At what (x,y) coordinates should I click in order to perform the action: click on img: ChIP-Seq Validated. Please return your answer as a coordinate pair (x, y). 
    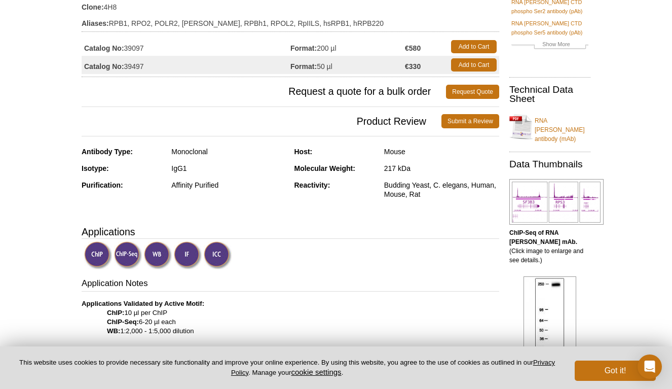
    Looking at the image, I should click on (128, 255).